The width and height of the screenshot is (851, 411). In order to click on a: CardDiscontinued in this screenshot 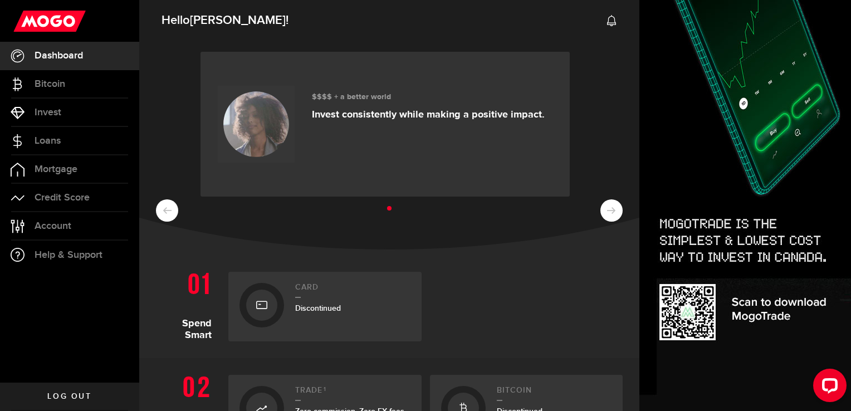, I will do `click(325, 306)`.